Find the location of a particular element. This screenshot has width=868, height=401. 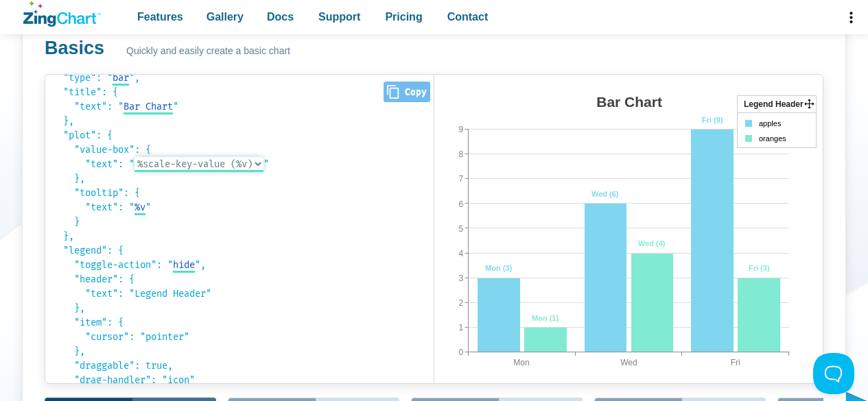

span: Docs is located at coordinates (280, 17).